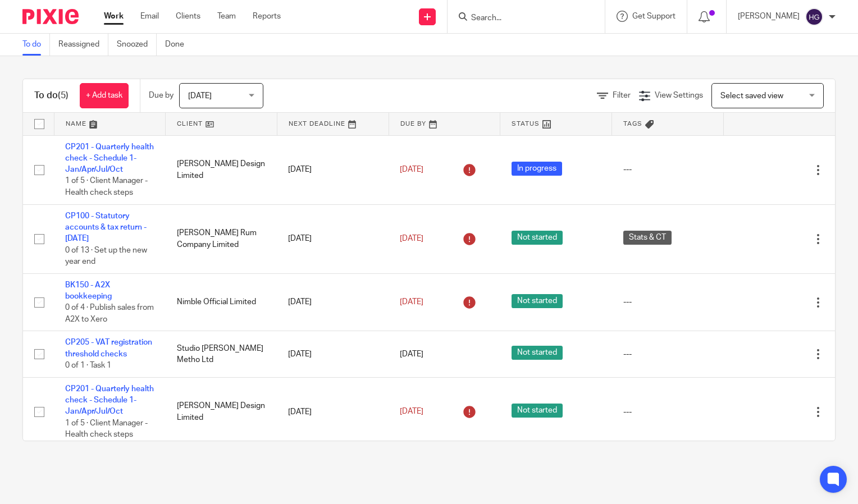  What do you see at coordinates (113, 16) in the screenshot?
I see `a: Work` at bounding box center [113, 16].